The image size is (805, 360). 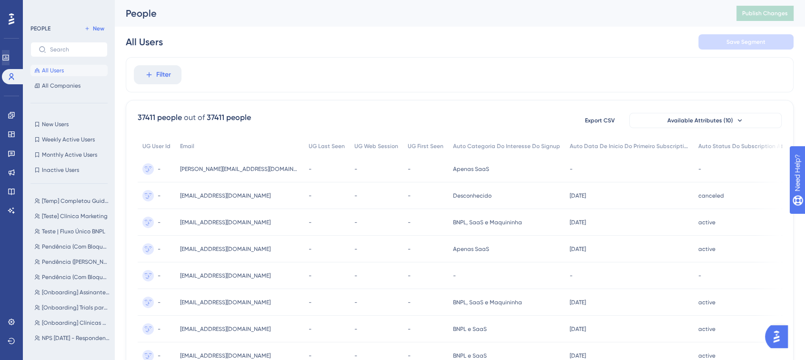 What do you see at coordinates (72, 201) in the screenshot?
I see `button: [Temp] Completou Guide de Múltiplas formas` at bounding box center [72, 201].